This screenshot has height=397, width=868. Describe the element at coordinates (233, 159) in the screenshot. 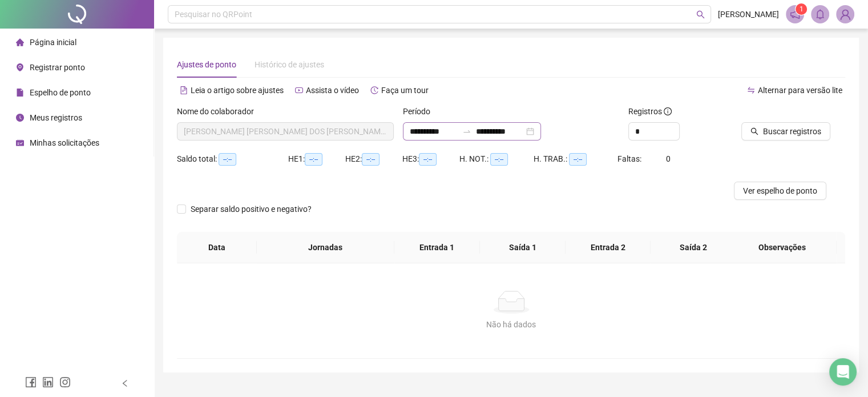

I see `div: Saldo total:` at that location.